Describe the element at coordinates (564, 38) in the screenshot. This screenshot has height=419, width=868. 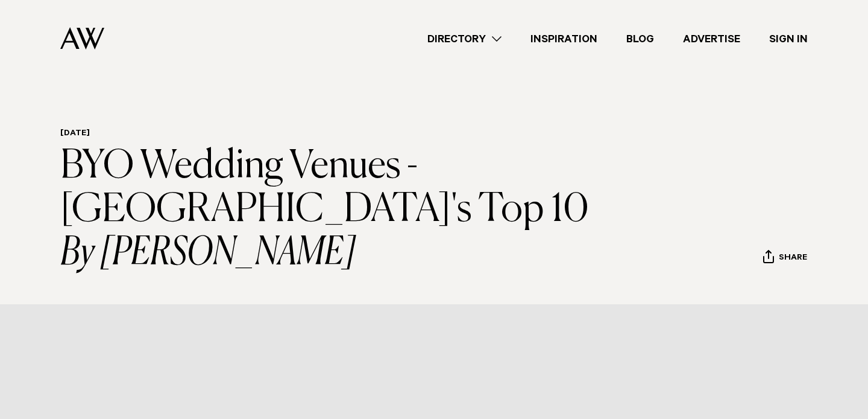
I see `a: Inspiration` at that location.